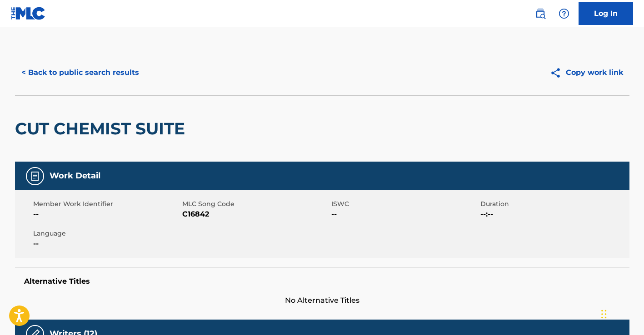 The height and width of the screenshot is (335, 644). Describe the element at coordinates (405, 204) in the screenshot. I see `span: ISWC` at that location.